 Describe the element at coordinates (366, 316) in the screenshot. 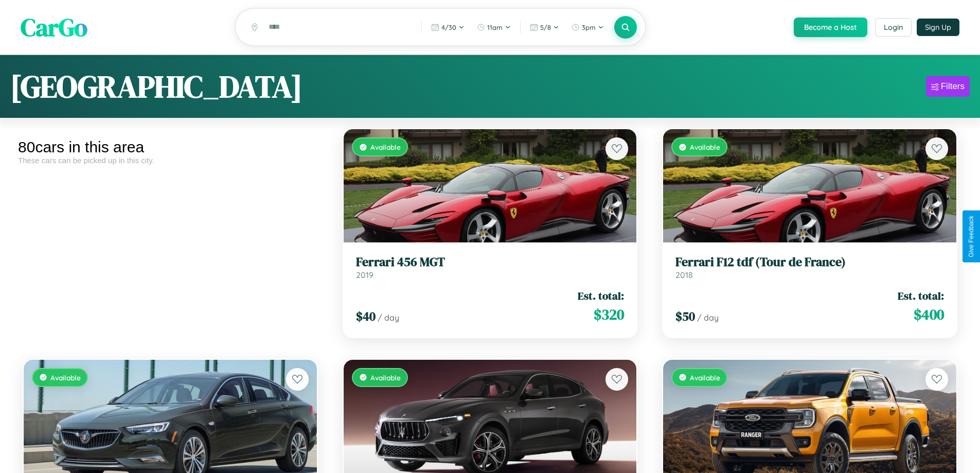

I see `span: $ 40` at that location.